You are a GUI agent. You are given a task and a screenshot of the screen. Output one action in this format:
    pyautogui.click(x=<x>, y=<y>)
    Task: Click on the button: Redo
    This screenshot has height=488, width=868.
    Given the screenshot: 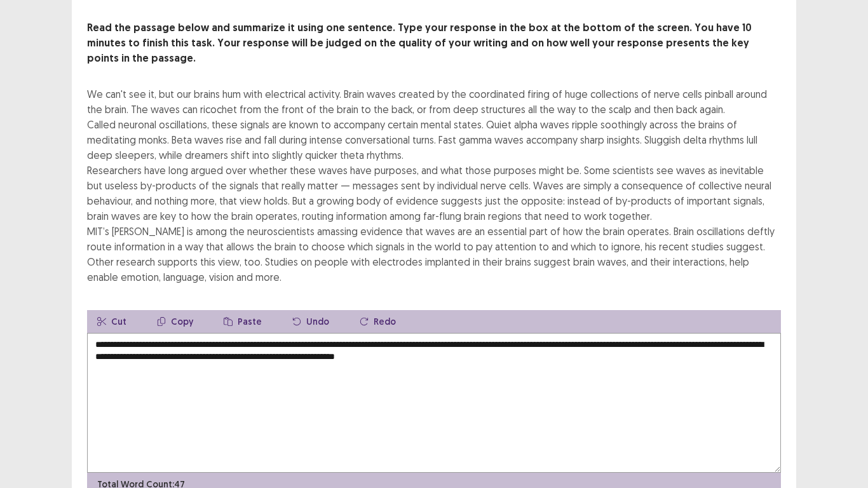 What is the action you would take?
    pyautogui.click(x=377, y=321)
    